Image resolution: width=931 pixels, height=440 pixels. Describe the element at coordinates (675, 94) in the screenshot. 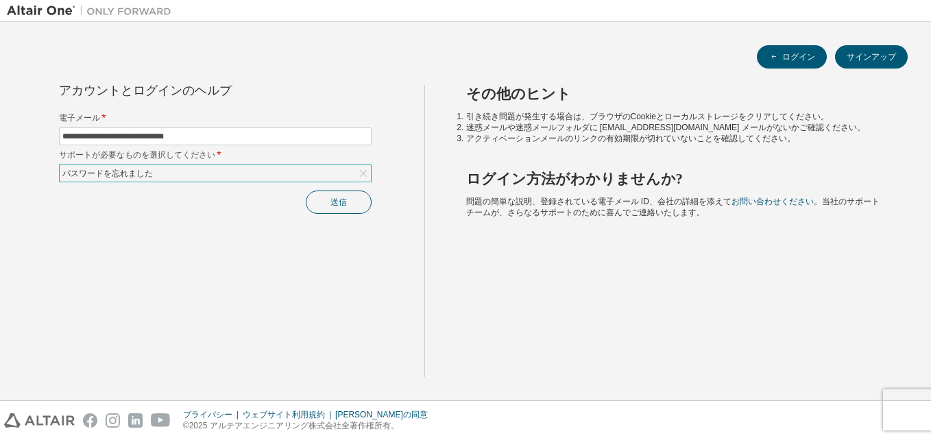

I see `h2: その他のヒント` at that location.